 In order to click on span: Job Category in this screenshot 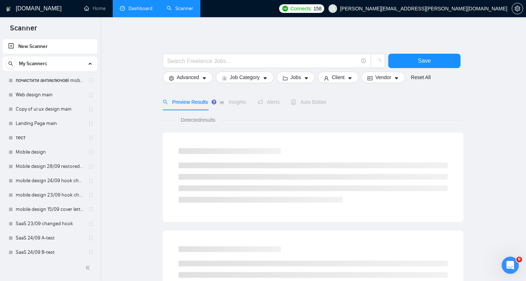, I will do `click(244, 77)`.